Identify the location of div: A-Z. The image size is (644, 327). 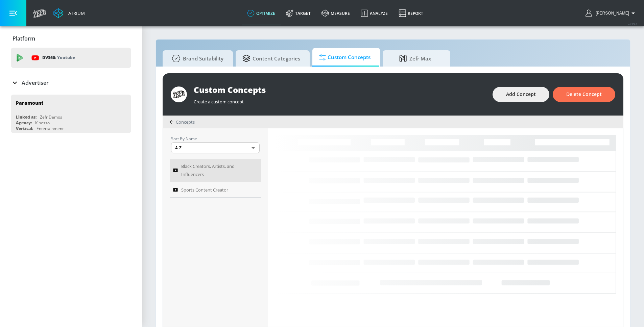
(215, 148).